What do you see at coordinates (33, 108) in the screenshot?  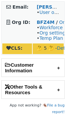 I see `footer: App not working? 🪳` at bounding box center [33, 108].